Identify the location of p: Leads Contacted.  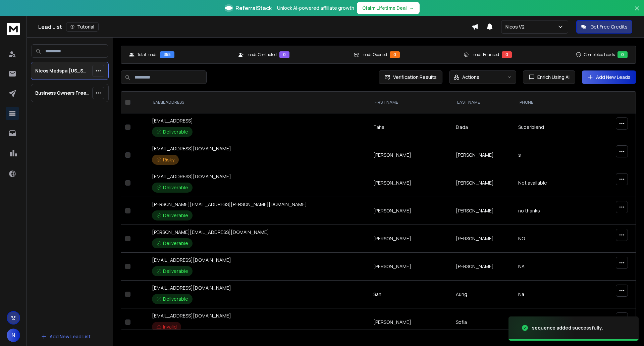
(262, 55).